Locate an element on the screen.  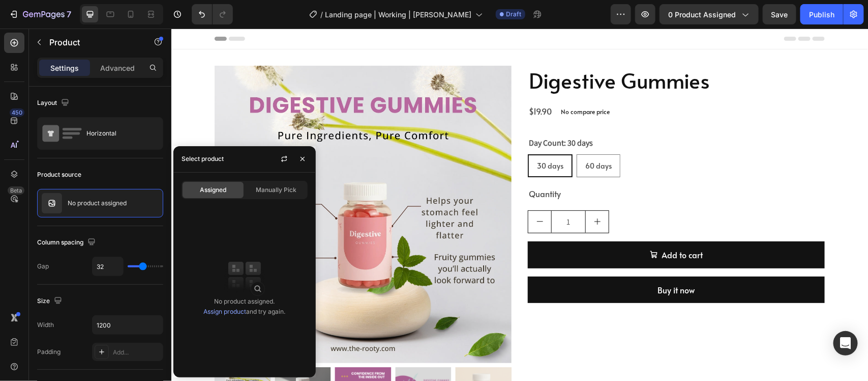
div: Width is located at coordinates (45, 325).